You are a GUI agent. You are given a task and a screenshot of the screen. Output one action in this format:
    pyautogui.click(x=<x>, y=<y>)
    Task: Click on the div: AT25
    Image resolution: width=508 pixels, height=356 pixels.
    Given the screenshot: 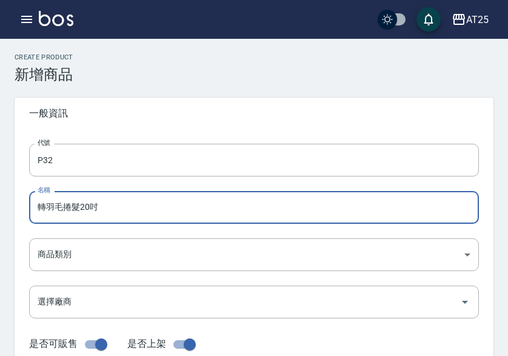 What is the action you would take?
    pyautogui.click(x=477, y=19)
    